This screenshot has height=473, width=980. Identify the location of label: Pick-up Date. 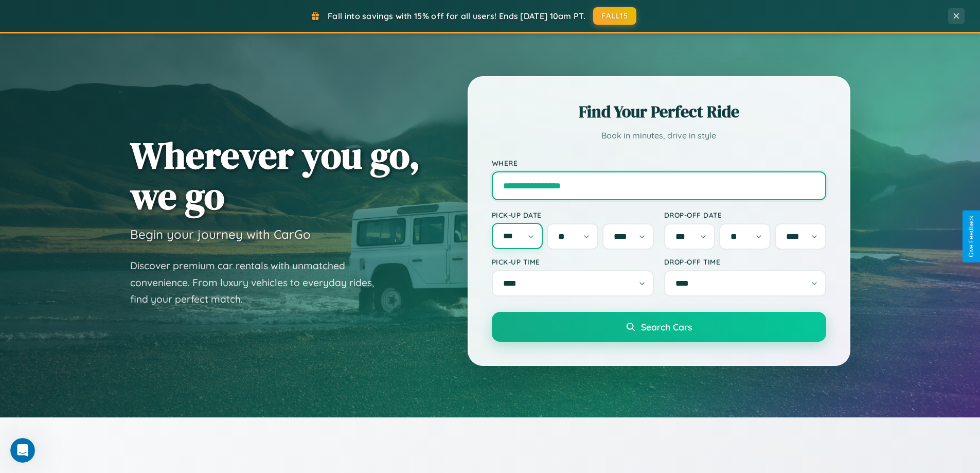
(573, 215).